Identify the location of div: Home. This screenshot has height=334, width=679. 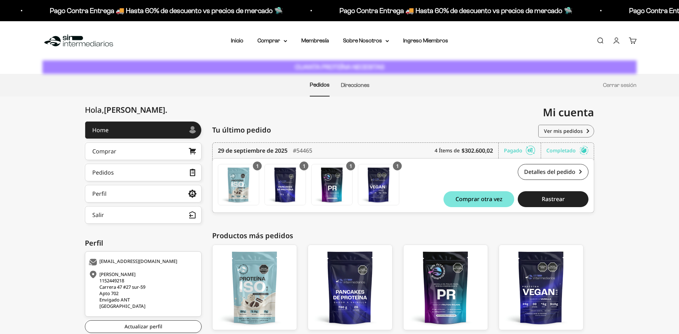
(101, 130).